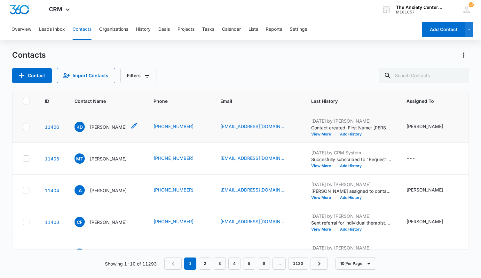 This screenshot has height=278, width=481. I want to click on p: Succesfully subscribed to "Request Review"., so click(351, 159).